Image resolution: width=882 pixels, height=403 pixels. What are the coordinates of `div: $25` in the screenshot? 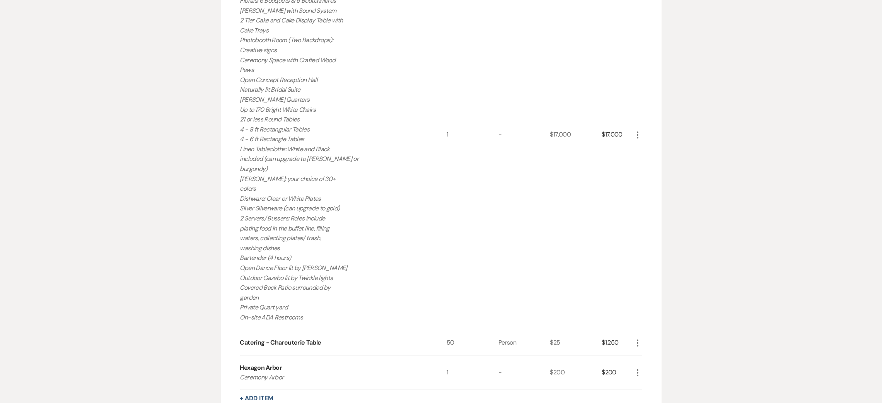 It's located at (576, 342).